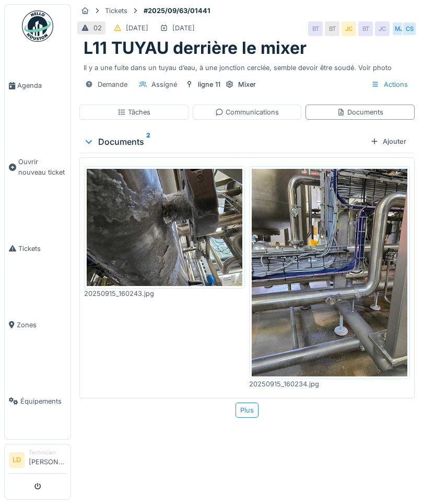 Image resolution: width=423 pixels, height=504 pixels. Describe the element at coordinates (42, 248) in the screenshot. I see `span: Tickets` at that location.